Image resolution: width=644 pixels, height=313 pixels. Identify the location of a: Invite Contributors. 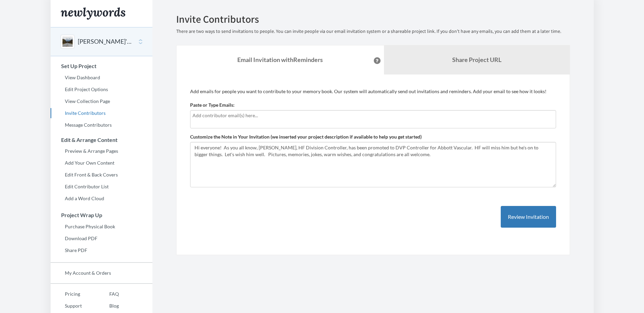
(101, 113).